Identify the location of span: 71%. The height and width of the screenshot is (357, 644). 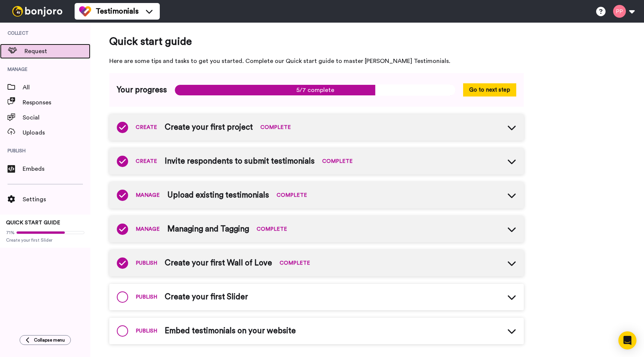
(10, 233).